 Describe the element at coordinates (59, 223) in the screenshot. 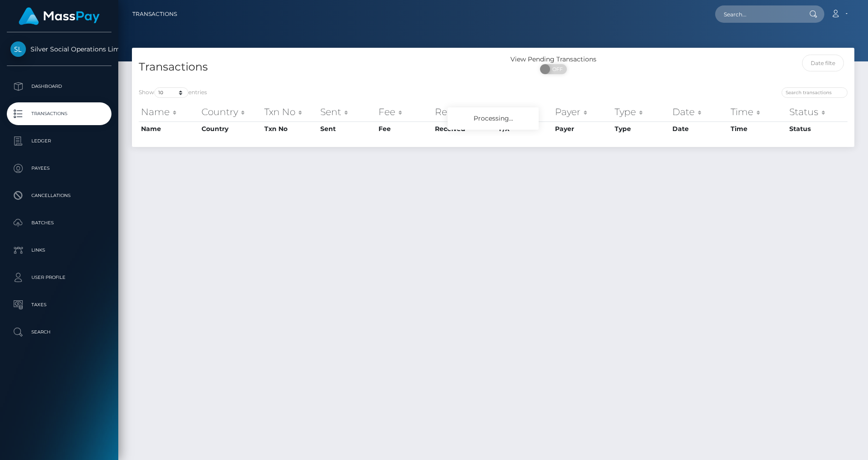

I see `p: Batches` at that location.